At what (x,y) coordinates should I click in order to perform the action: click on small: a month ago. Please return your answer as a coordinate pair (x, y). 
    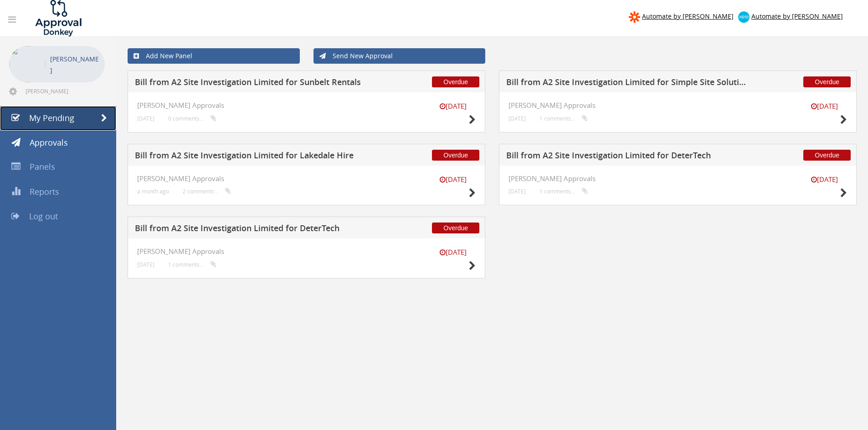
    Looking at the image, I should click on (153, 192).